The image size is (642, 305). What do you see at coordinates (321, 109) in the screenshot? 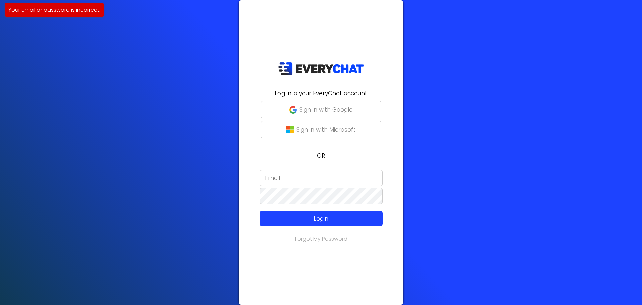
I see `button: Sign in with Google` at bounding box center [321, 109].